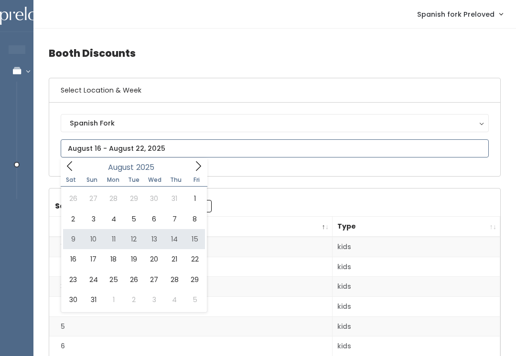  What do you see at coordinates (191, 247) in the screenshot?
I see `td: 1` at bounding box center [191, 247].